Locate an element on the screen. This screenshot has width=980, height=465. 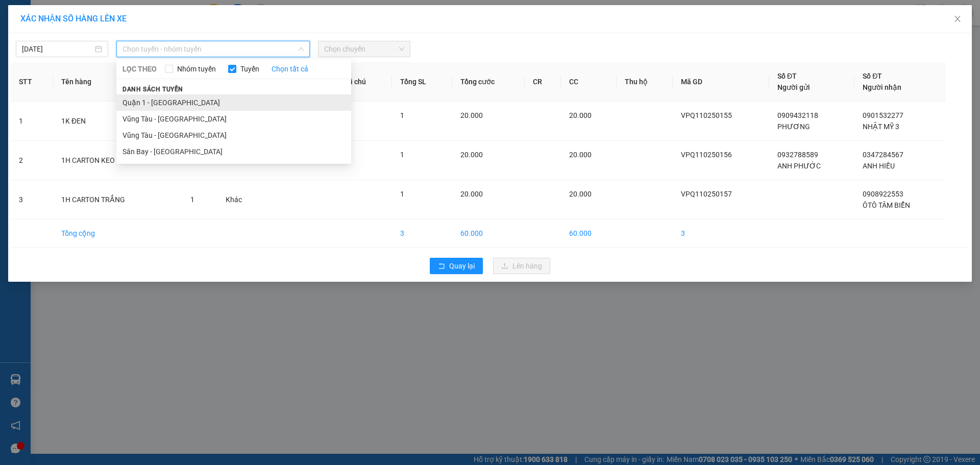
th: Tên hàng is located at coordinates (118, 82).